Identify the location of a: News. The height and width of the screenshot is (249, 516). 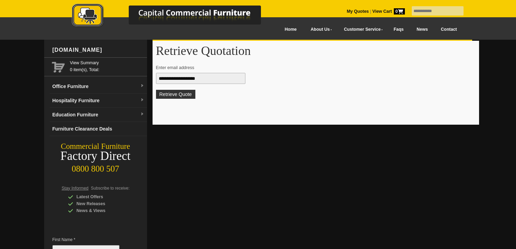
(422, 29).